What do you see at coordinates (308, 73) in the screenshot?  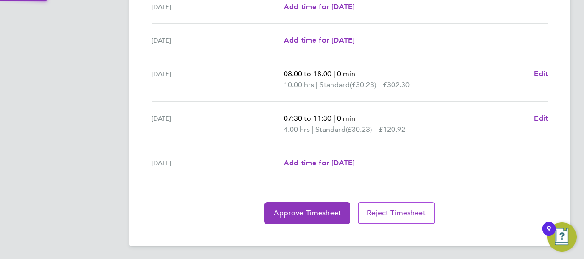 I see `span: 08:00 to 18:00` at bounding box center [308, 73].